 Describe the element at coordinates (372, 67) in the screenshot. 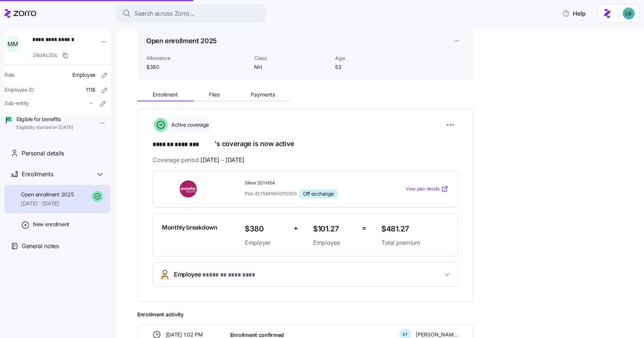

I see `span: 53` at that location.